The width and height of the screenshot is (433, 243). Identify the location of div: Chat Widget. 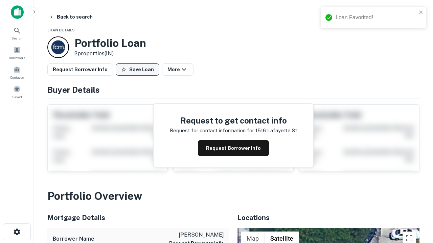
(416, 184).